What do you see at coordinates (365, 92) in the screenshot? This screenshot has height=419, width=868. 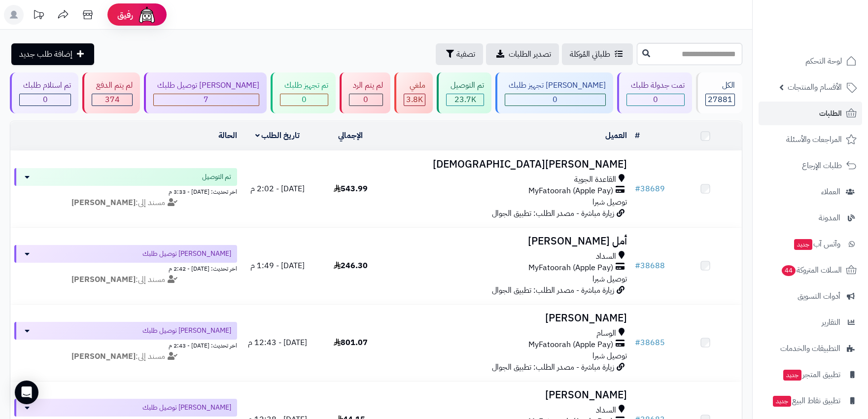 I see `a: لم يتم الرد 0` at bounding box center [365, 92].